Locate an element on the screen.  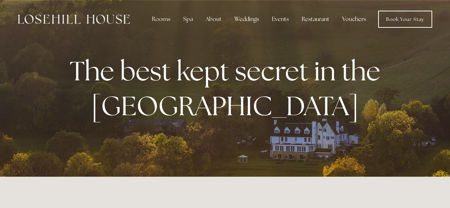
a: Book Your Stay is located at coordinates (406, 19).